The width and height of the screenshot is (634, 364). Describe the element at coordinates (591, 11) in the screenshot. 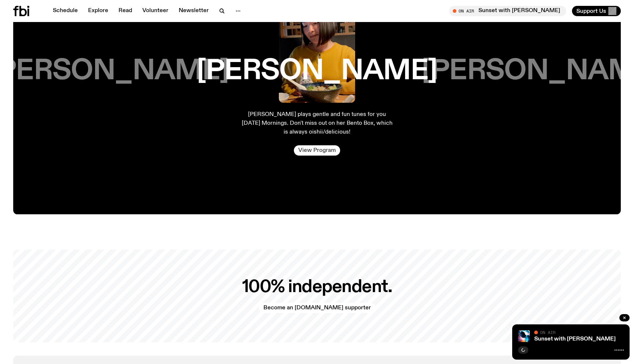

I see `span: Support Us` at that location.